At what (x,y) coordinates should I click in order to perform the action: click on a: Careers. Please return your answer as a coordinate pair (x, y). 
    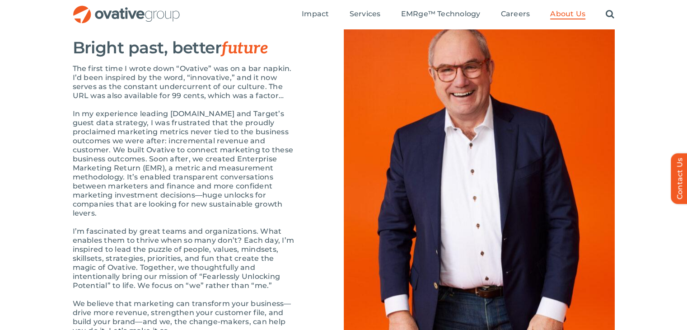
    Looking at the image, I should click on (515, 14).